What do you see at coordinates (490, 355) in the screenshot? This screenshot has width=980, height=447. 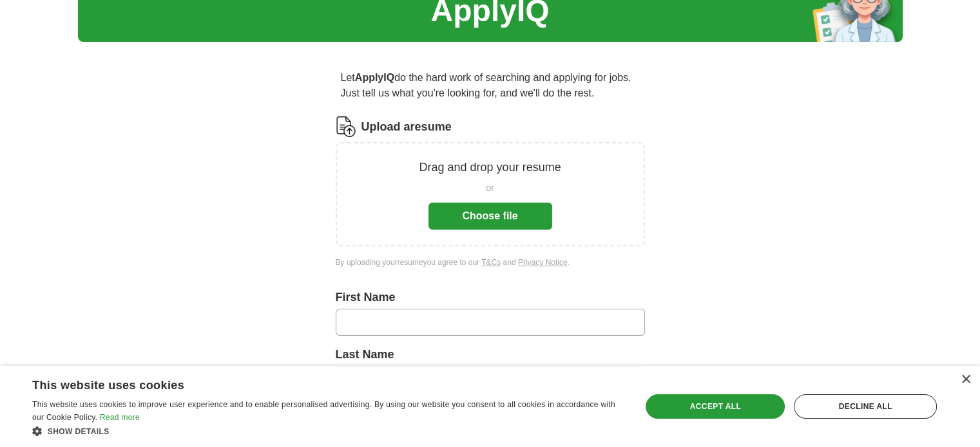 I see `label: Last Name` at bounding box center [490, 355].